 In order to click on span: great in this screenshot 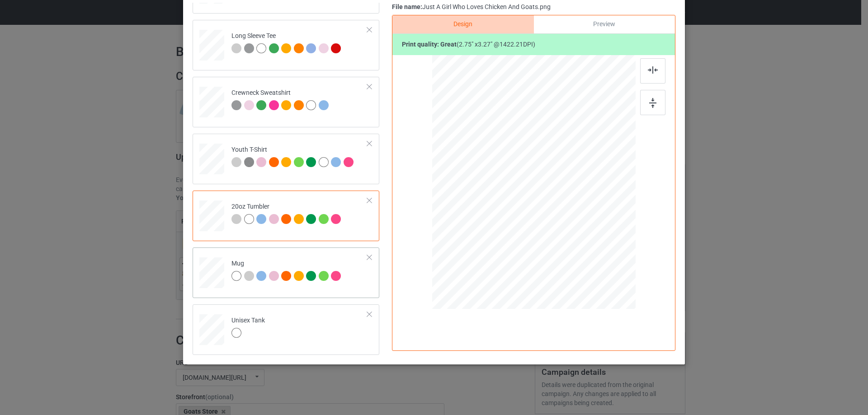, I will do `click(448, 44)`.